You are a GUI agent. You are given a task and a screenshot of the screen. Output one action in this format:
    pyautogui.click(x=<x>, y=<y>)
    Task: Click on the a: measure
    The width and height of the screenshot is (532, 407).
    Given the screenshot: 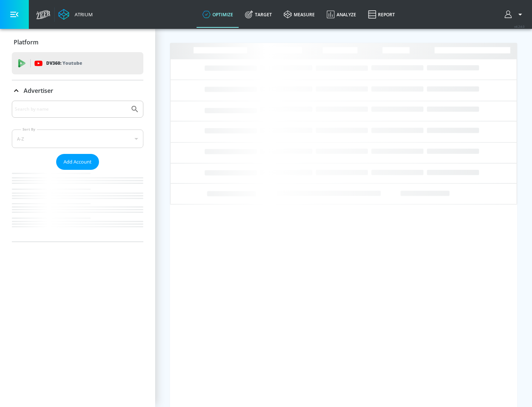 What is the action you would take?
    pyautogui.click(x=299, y=14)
    